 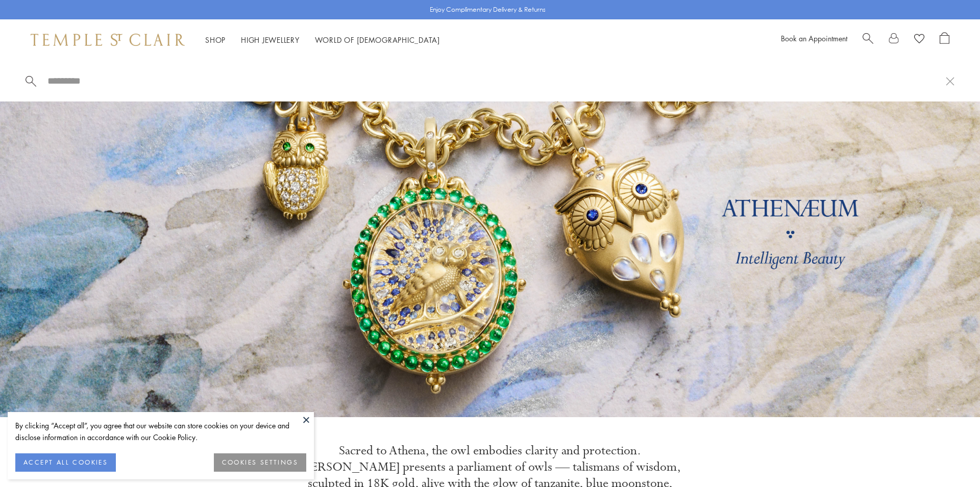 I want to click on button: COOKIES SETTINGS, so click(x=260, y=463).